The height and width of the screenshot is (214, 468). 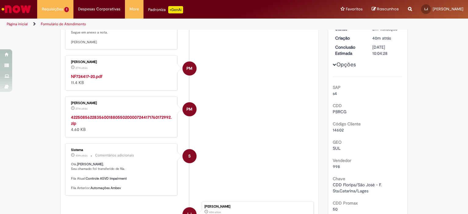 I want to click on b: Chave, so click(x=339, y=179).